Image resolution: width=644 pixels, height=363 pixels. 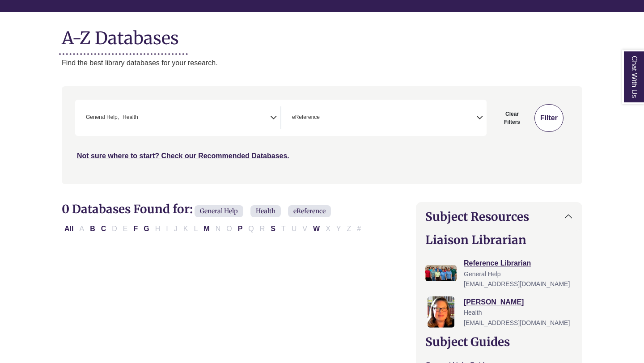 I want to click on button: Filter Results G, so click(x=146, y=229).